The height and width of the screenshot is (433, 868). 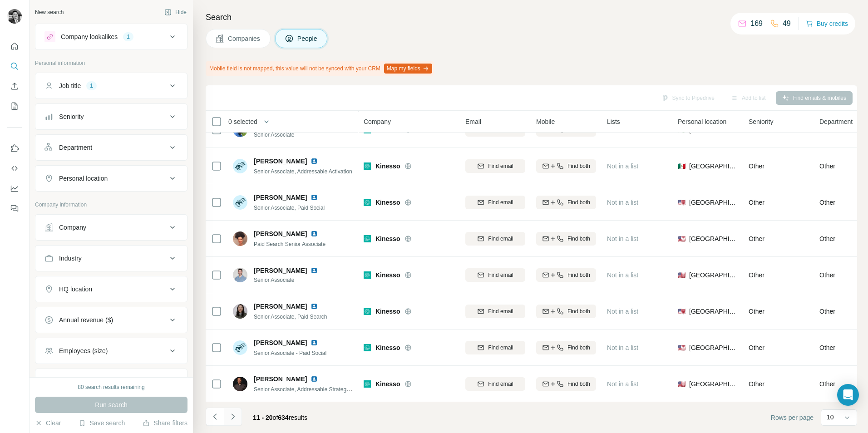 I want to click on div: 80 search results remaining, so click(x=111, y=387).